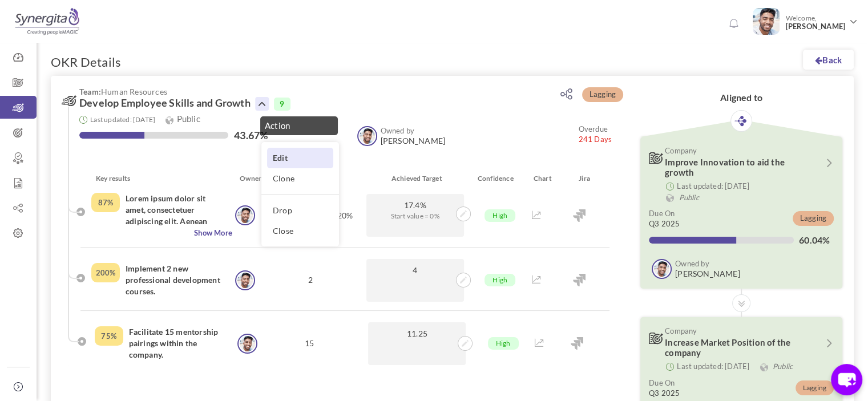  What do you see at coordinates (182, 118) in the screenshot?
I see `span: Public` at bounding box center [182, 118].